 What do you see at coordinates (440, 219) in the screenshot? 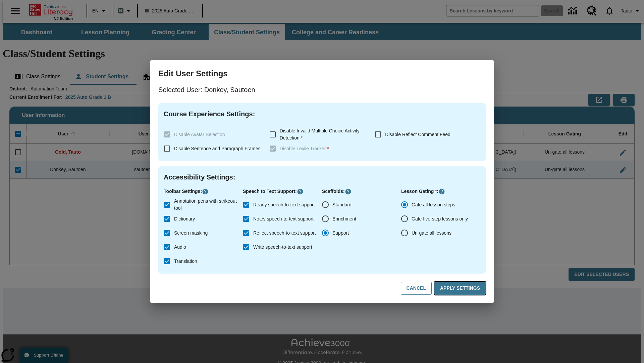
I see `span: Gate five-step lessons only` at bounding box center [440, 219].